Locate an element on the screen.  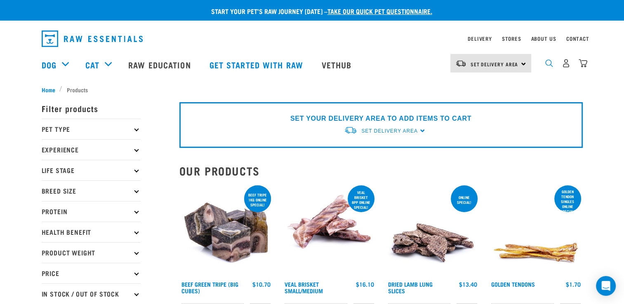
p: Pet Type is located at coordinates (91, 129).